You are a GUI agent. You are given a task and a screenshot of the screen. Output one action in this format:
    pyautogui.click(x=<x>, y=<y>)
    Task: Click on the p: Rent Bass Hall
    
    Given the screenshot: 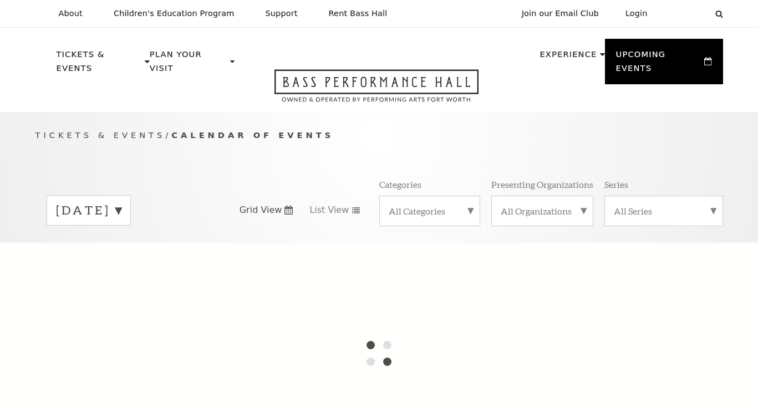 What is the action you would take?
    pyautogui.click(x=358, y=13)
    